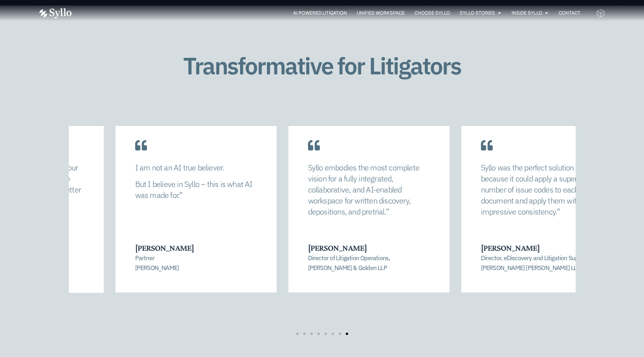 The image size is (644, 357). What do you see at coordinates (570, 13) in the screenshot?
I see `span: Contact` at bounding box center [570, 13].